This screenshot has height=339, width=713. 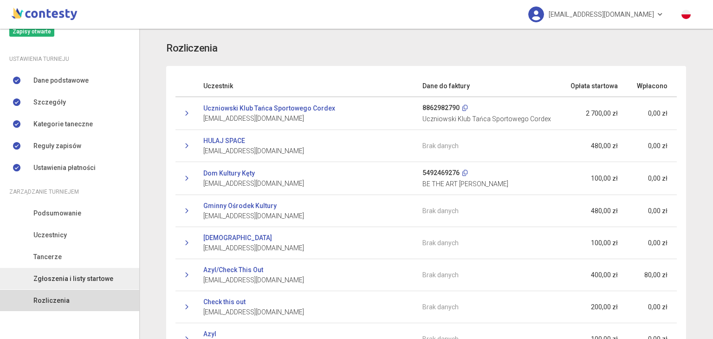 I want to click on span: Szczegóły, so click(x=50, y=102).